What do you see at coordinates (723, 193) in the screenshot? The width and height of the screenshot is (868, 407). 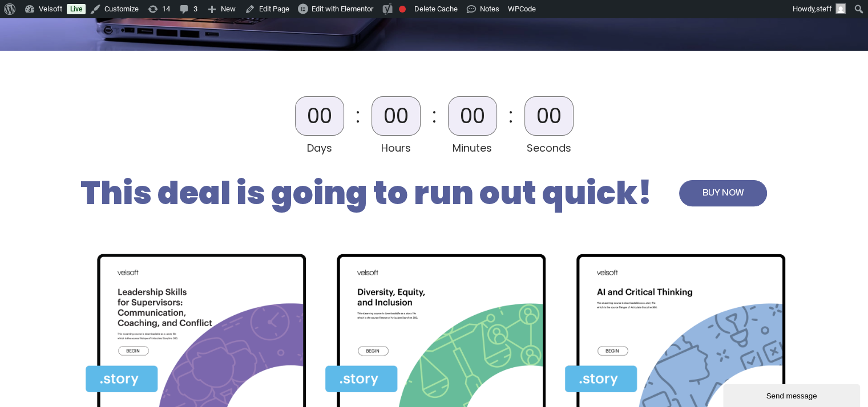 I see `span: BUY NOW` at bounding box center [723, 193].